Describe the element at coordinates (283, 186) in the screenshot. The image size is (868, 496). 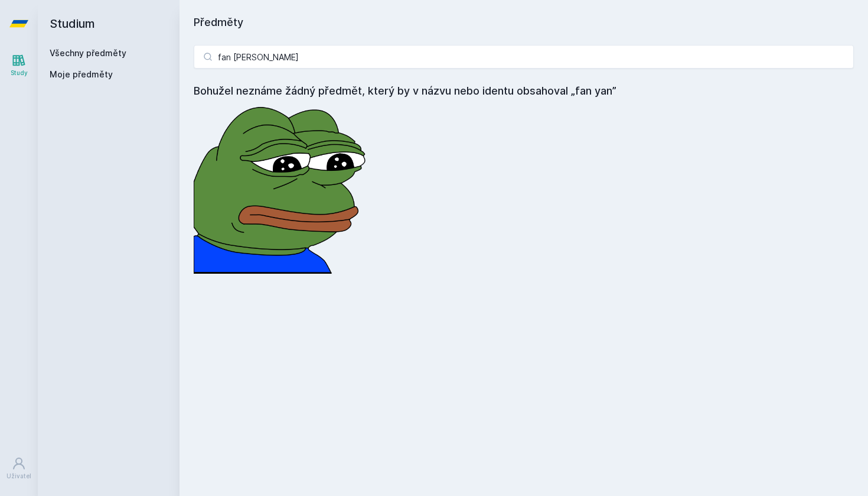
I see `img: error_picture.png` at that location.